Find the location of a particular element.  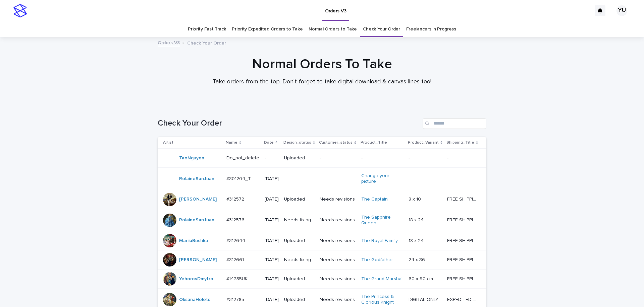

p: 8 x 10 is located at coordinates (415, 199).